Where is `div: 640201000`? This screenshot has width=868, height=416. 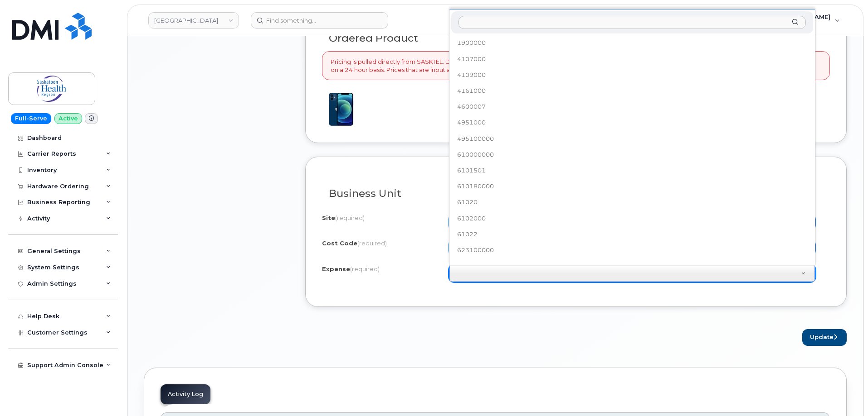 div: 640201000 is located at coordinates (632, 266).